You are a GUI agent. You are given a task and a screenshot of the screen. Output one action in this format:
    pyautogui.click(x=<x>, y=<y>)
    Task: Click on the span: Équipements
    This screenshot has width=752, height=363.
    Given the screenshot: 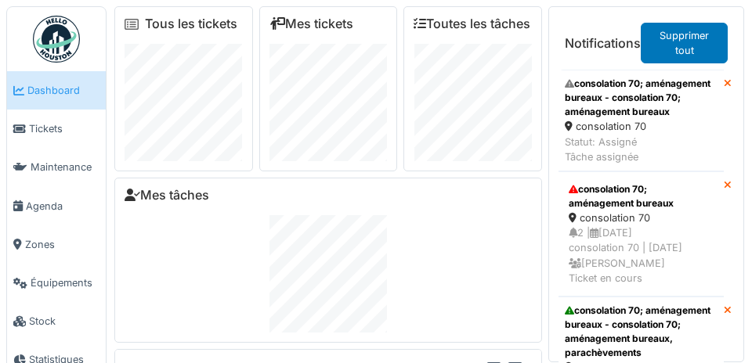 What is the action you would take?
    pyautogui.click(x=65, y=283)
    